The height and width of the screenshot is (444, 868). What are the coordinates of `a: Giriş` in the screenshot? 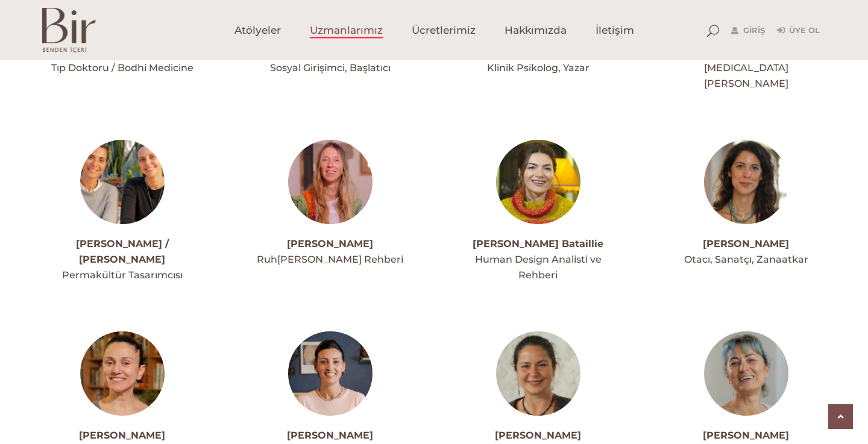 It's located at (748, 31).